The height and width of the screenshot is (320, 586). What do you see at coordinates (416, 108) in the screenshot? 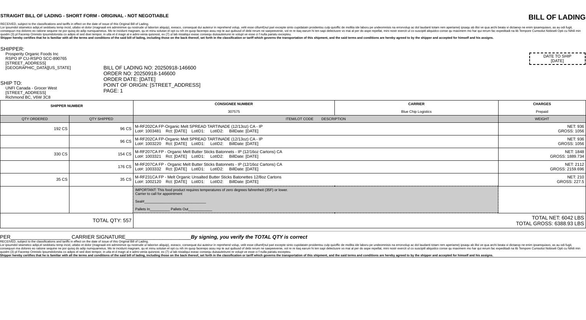
I see `td: CARRIER` at bounding box center [416, 108].